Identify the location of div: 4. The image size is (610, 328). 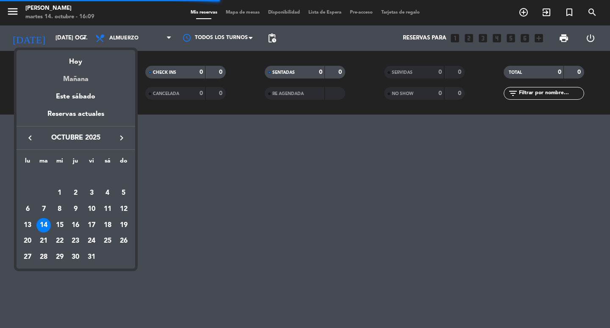
(108, 193).